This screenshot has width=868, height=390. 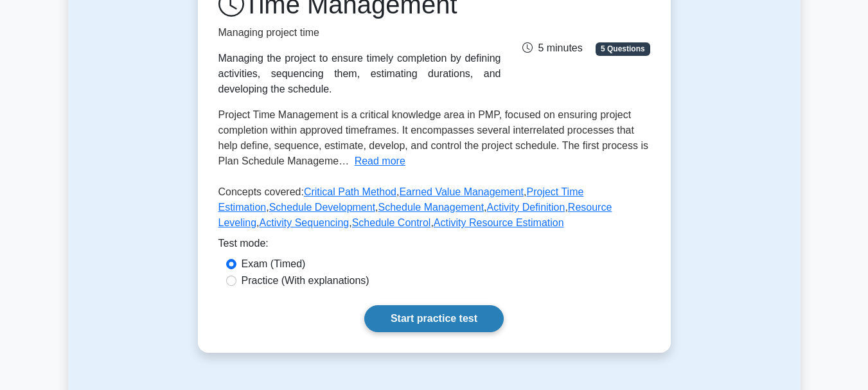 What do you see at coordinates (391, 222) in the screenshot?
I see `a: Schedule Control` at bounding box center [391, 222].